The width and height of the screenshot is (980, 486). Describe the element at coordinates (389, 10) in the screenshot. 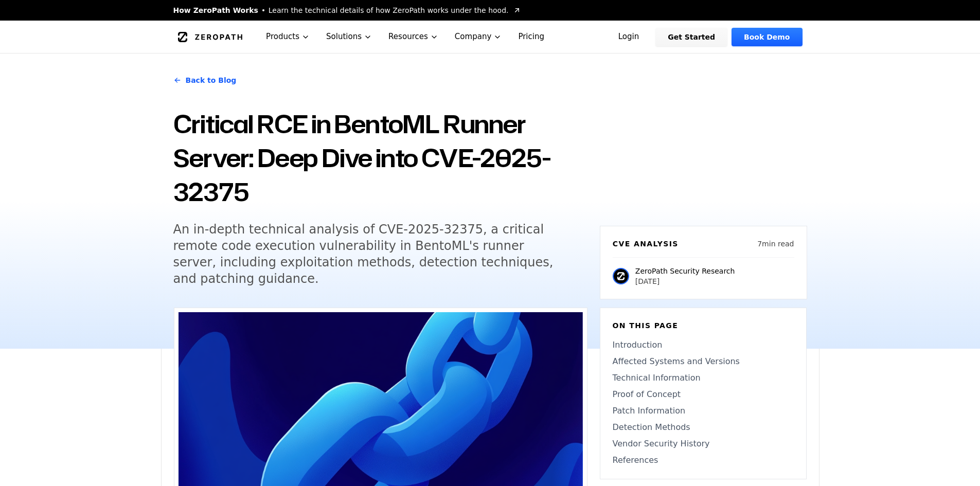

I see `span: Learn the technical details of how ZeroPath works under the hood.` at that location.